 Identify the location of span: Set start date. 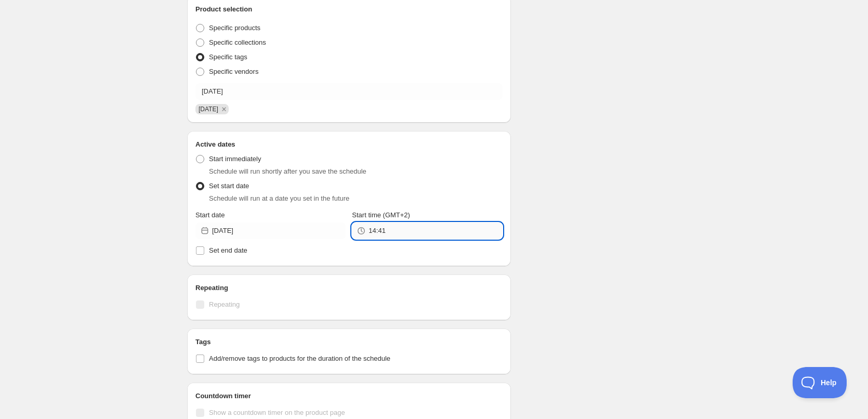
(228, 186).